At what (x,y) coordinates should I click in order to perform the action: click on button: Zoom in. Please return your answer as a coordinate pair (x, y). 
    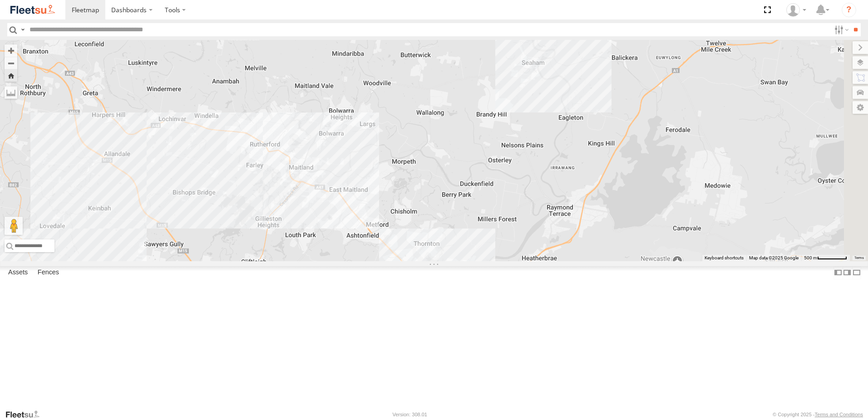
    Looking at the image, I should click on (11, 50).